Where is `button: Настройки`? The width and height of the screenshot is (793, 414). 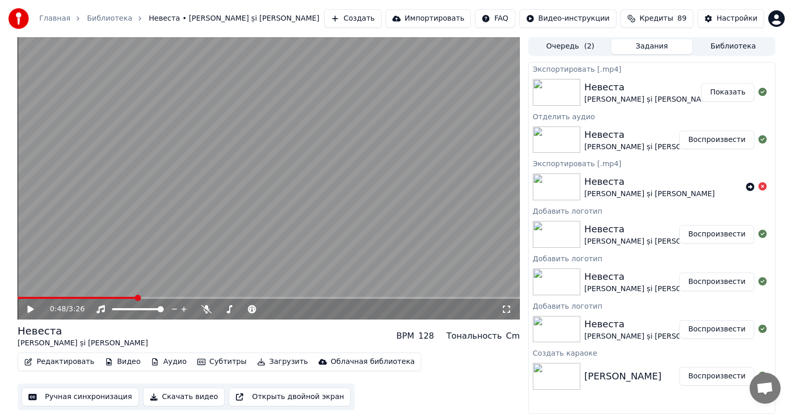
button: Настройки is located at coordinates (730, 19).